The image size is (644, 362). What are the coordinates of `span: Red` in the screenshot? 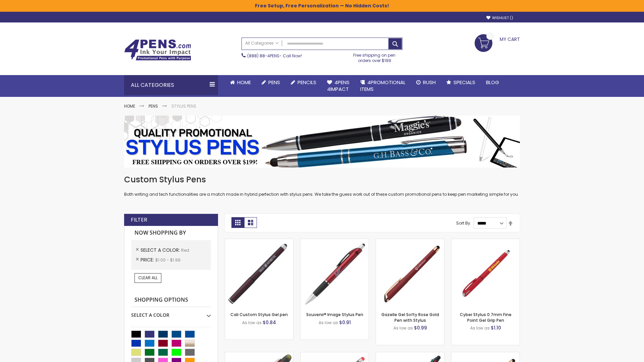 It's located at (185, 250).